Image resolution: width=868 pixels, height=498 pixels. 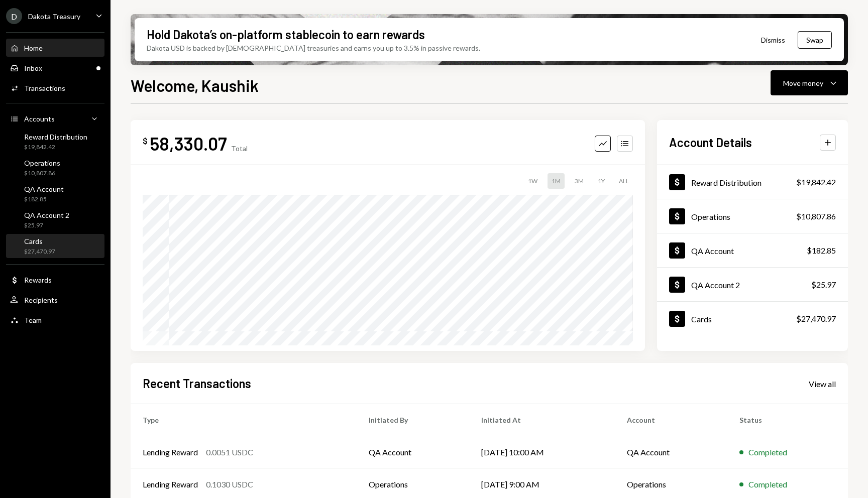 I want to click on div: Accounts, so click(x=39, y=118).